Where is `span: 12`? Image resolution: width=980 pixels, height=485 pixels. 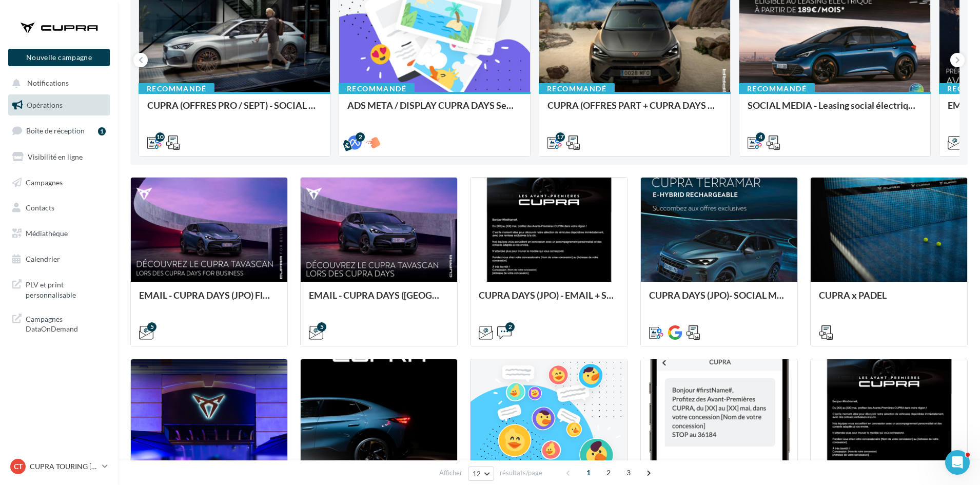
span: 12 is located at coordinates (477, 473).